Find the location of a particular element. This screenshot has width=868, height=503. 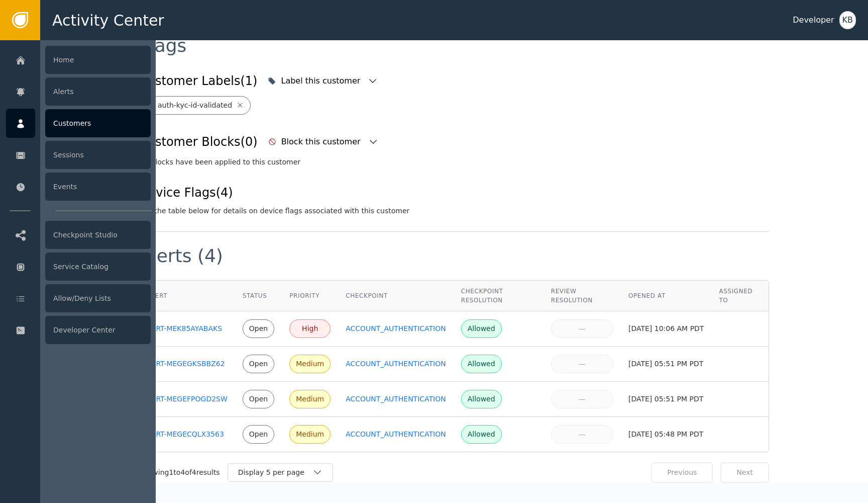

th: Checkpoint Resolution is located at coordinates (498, 295).